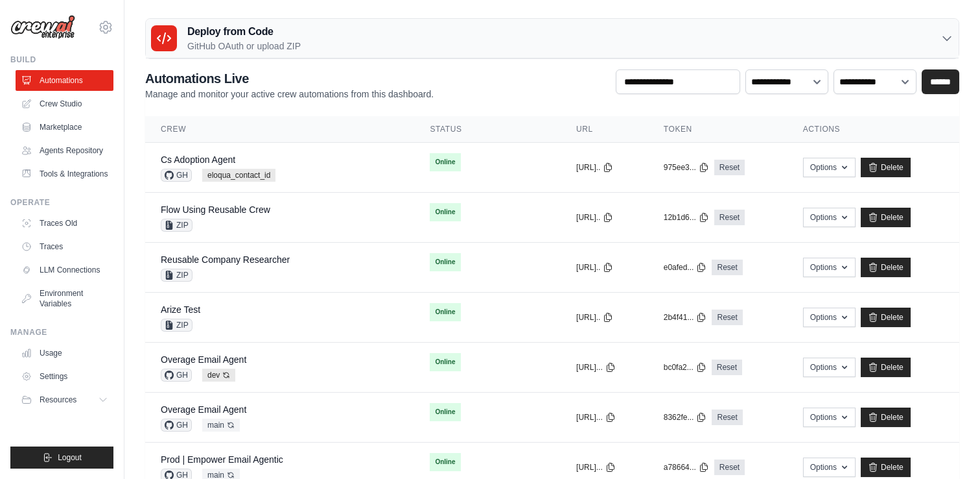  I want to click on h3: Deploy from Code, so click(244, 32).